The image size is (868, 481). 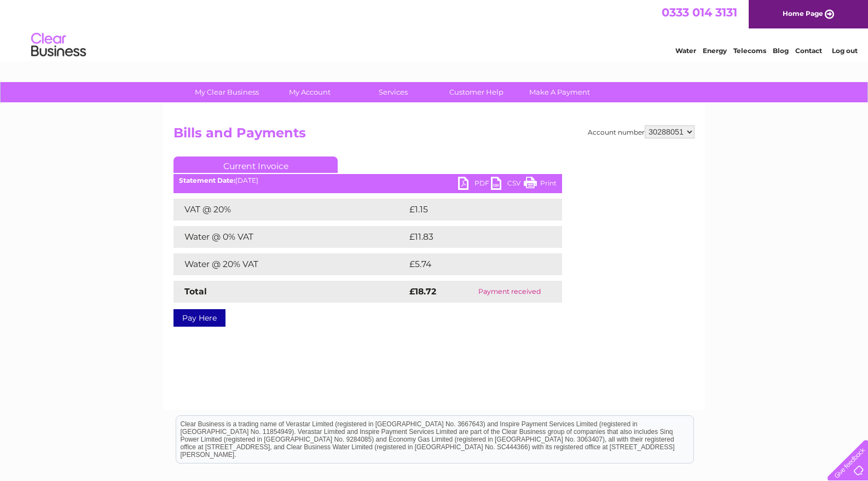 I want to click on a: My Clear Business, so click(x=227, y=92).